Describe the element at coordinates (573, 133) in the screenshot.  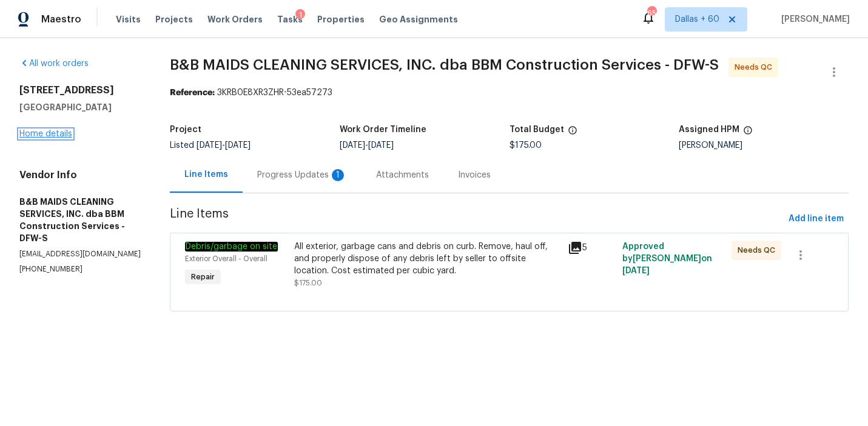
I see `span: The total cost of line items that have been proposed by Opendoor. This sum includes line items th...` at that location.